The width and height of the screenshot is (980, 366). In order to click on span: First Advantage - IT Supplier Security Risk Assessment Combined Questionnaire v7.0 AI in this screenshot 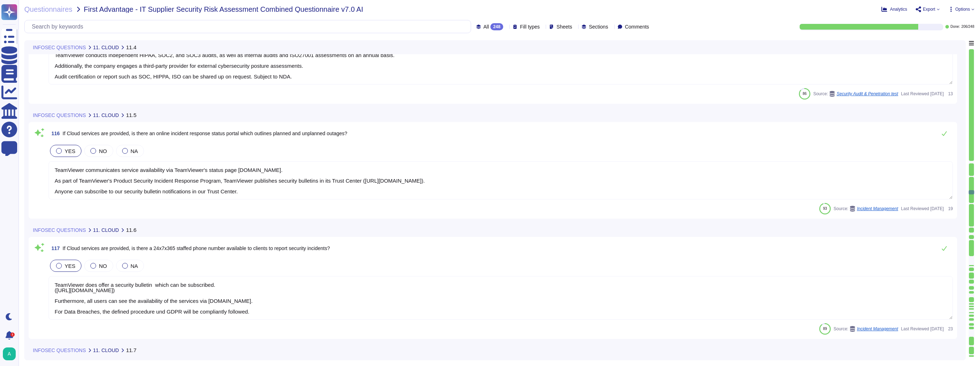, I will do `click(224, 10)`.